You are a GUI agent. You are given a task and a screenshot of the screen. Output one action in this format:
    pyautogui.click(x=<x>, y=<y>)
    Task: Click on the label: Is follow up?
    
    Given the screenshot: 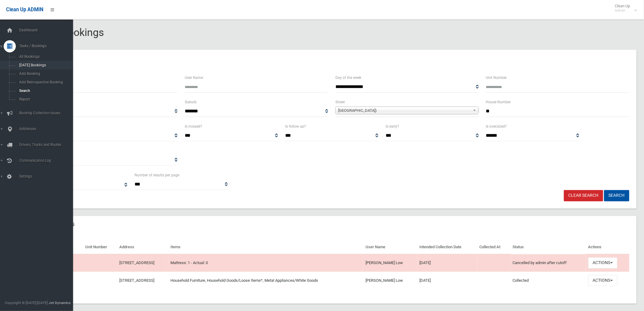 What is the action you would take?
    pyautogui.click(x=296, y=127)
    